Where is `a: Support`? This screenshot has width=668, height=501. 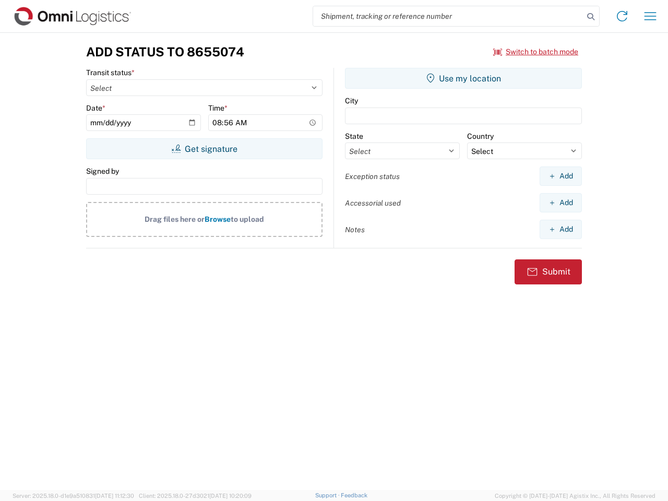
a: Support is located at coordinates (328, 495).